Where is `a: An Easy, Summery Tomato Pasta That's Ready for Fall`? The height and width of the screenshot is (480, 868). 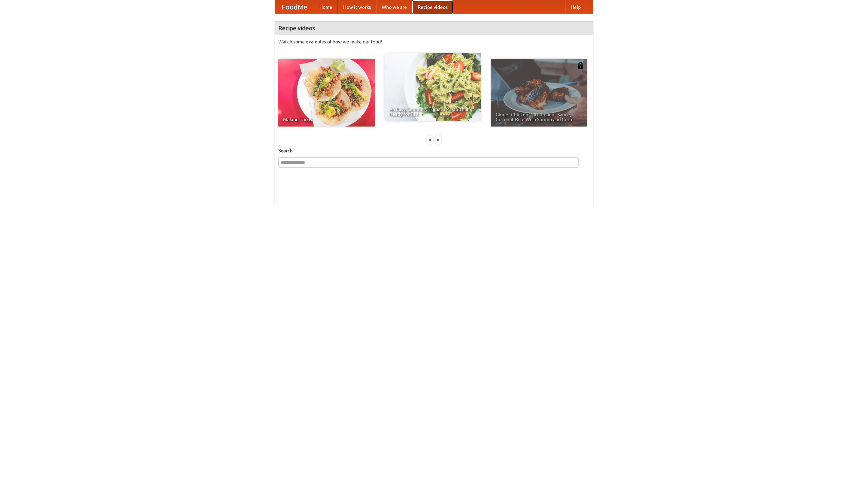 a: An Easy, Summery Tomato Pasta That's Ready for Fall is located at coordinates (433, 87).